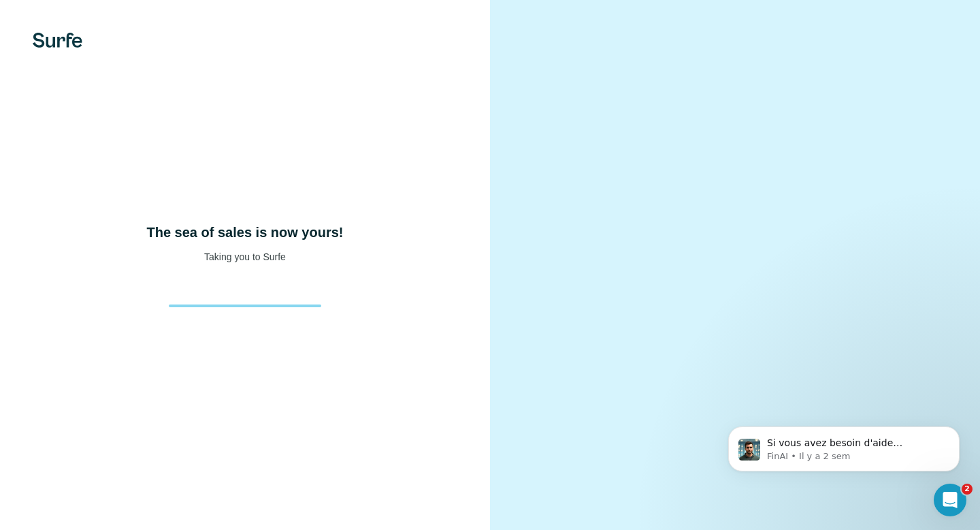 Image resolution: width=980 pixels, height=530 pixels. Describe the element at coordinates (245, 257) in the screenshot. I see `p: Taking you to Surfe` at that location.